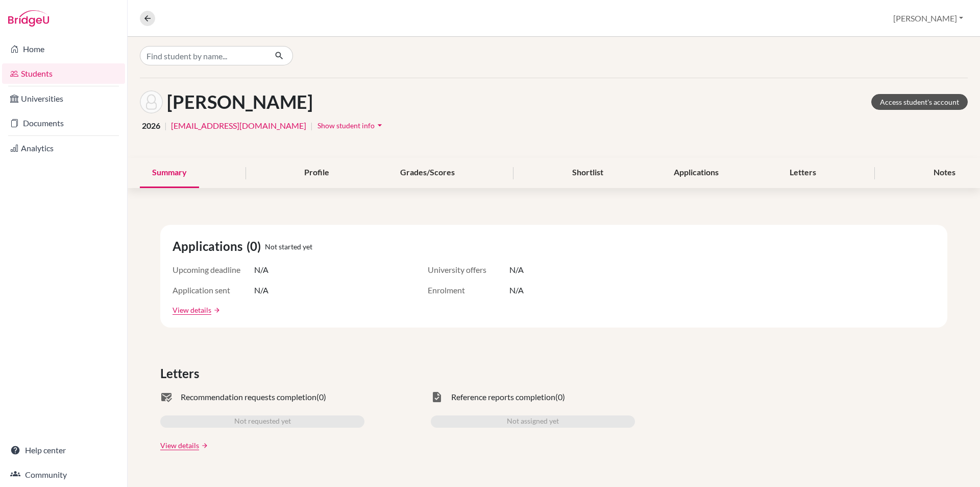 The height and width of the screenshot is (487, 980). I want to click on a: Students, so click(63, 74).